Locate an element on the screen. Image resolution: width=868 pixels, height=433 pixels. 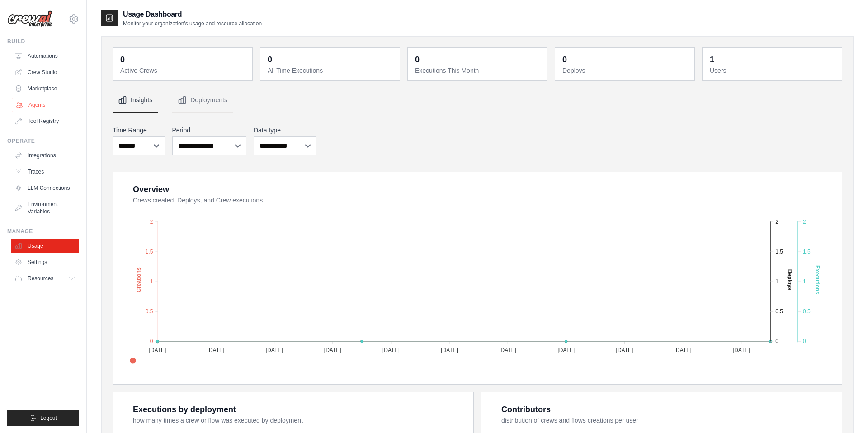
a: Integrations is located at coordinates (45, 156).